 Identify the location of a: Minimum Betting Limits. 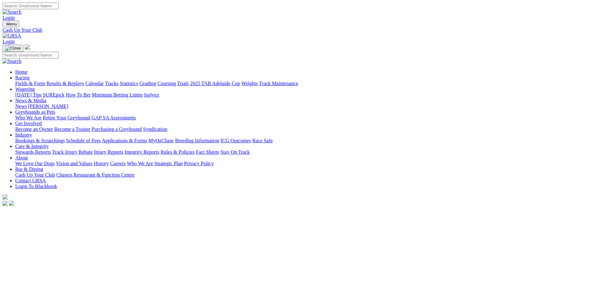
(117, 94).